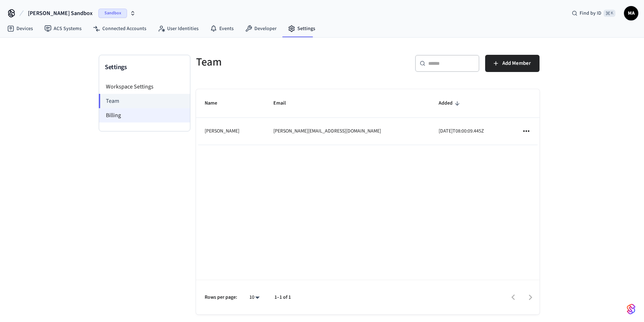  What do you see at coordinates (609, 13) in the screenshot?
I see `span: ⌘ K` at bounding box center [609, 13].